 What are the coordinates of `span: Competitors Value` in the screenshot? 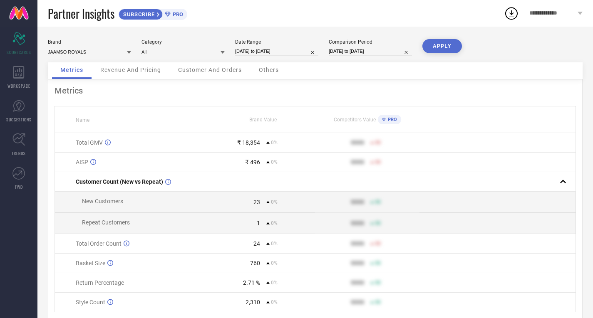 It's located at (355, 120).